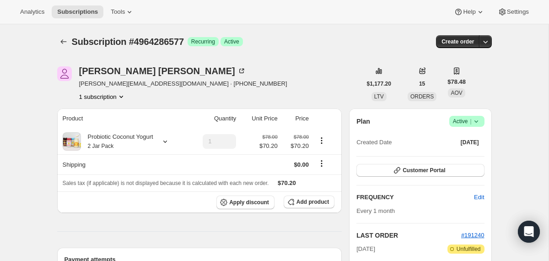  I want to click on span: Amanda Martinez, so click(64, 74).